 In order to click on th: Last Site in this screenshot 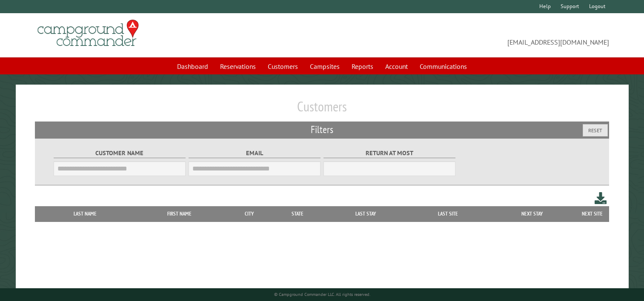, I will do `click(448, 214)`.